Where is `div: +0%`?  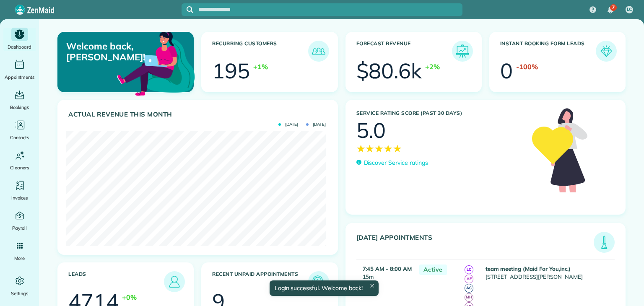 div: +0% is located at coordinates (129, 297).